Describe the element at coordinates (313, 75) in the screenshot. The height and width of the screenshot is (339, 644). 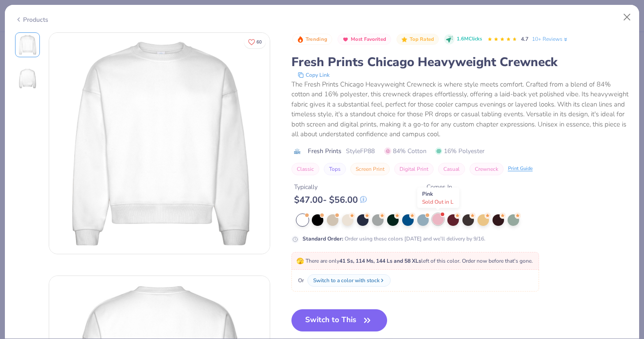
I see `button: copy to clipboard` at that location.